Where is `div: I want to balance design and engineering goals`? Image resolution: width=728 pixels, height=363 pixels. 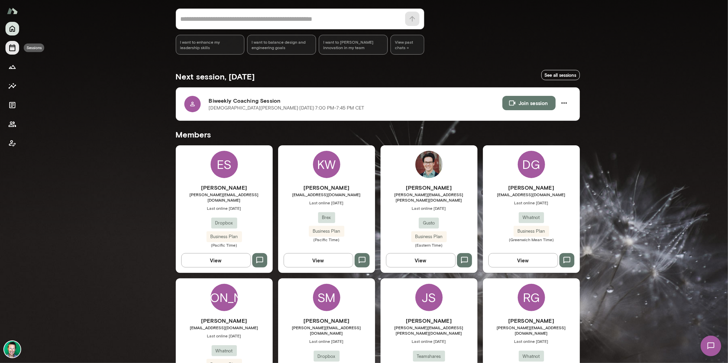 div: I want to balance design and engineering goals is located at coordinates (282, 45).